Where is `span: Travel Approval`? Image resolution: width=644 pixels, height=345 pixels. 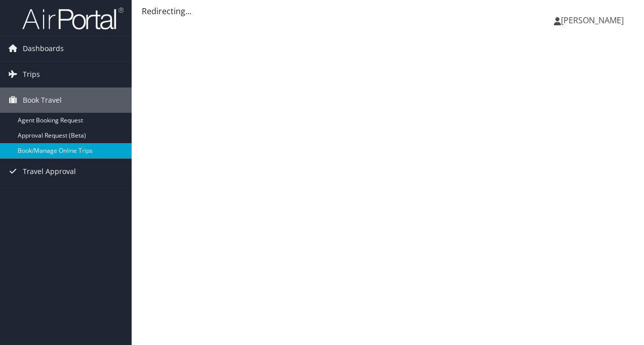 span: Travel Approval is located at coordinates (49, 171).